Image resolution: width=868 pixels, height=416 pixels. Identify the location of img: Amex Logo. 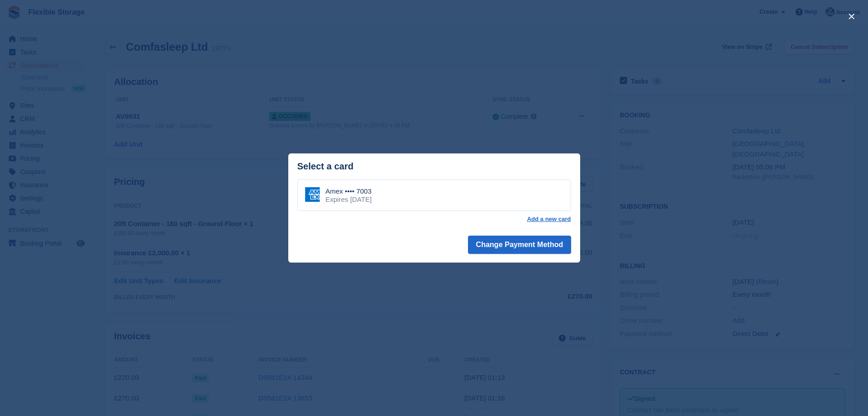
(312, 195).